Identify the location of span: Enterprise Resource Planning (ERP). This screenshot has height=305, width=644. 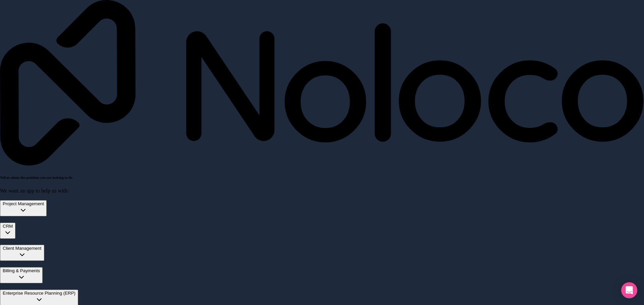
(39, 293).